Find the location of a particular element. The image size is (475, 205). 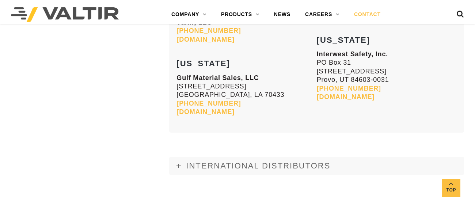

strong: Valtir, LLC is located at coordinates (194, 22).